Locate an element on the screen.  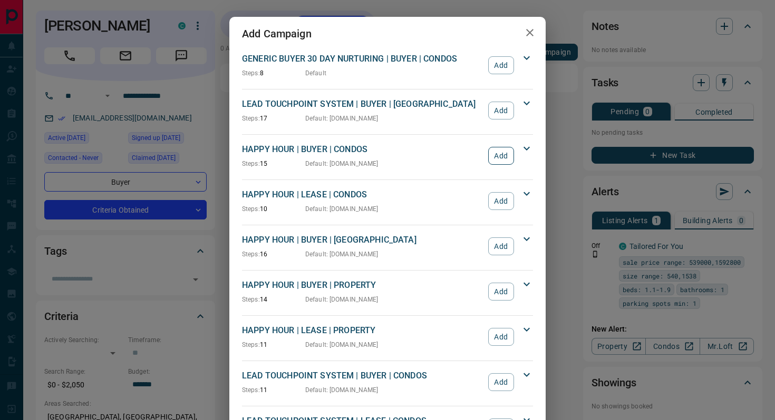
p: HAPPY HOUR | LEASE | CONDOS is located at coordinates (362, 195).